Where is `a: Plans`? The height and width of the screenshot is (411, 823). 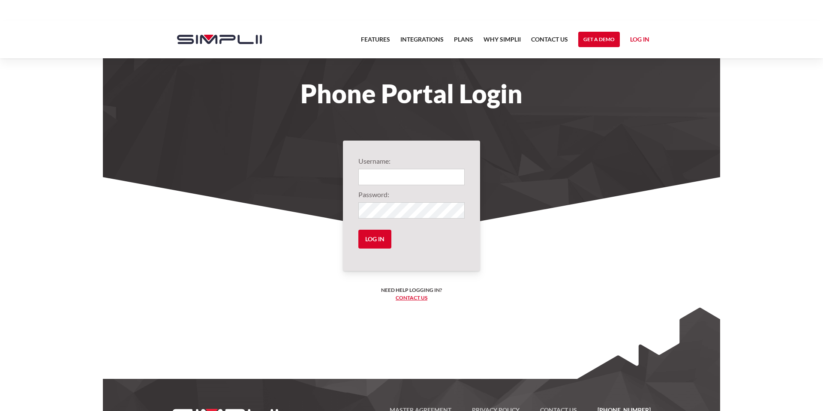 a: Plans is located at coordinates (464, 42).